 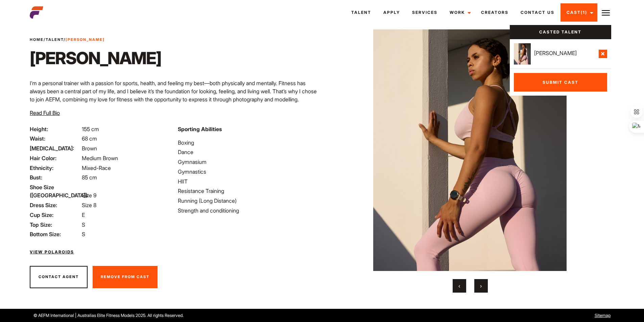 I want to click on div: Keywords by Traffic, so click(x=94, y=42).